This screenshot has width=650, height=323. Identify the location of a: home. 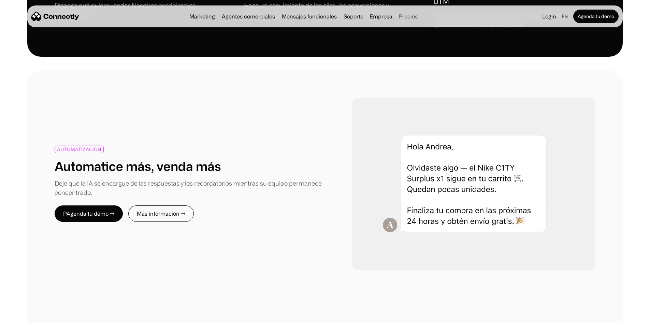
(55, 16).